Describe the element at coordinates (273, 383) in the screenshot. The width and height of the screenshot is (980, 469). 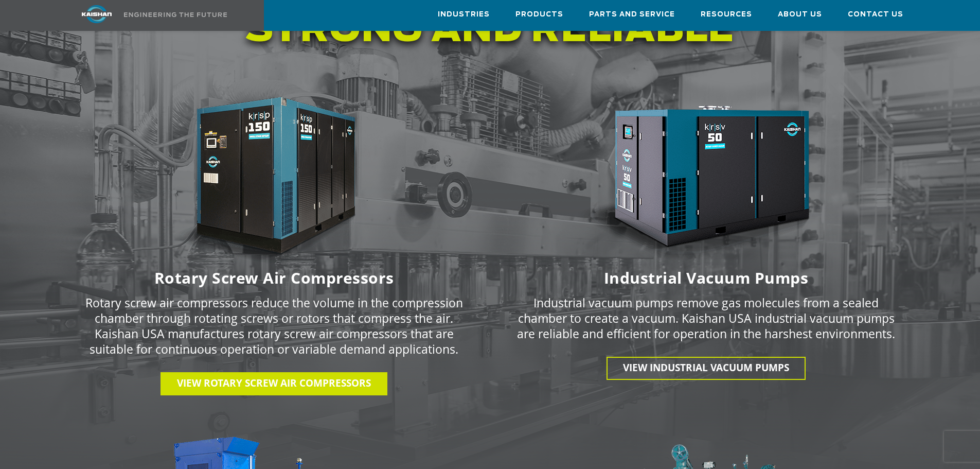
I see `a: View Rotary Screw Air Compressors` at that location.